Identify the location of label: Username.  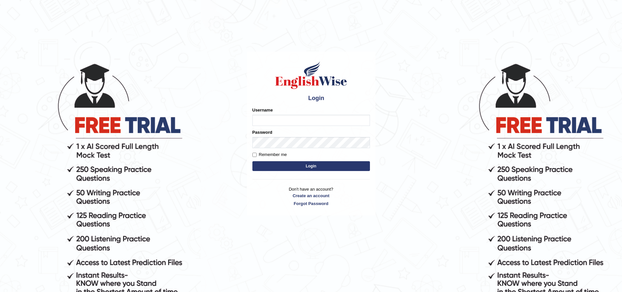
(262, 110).